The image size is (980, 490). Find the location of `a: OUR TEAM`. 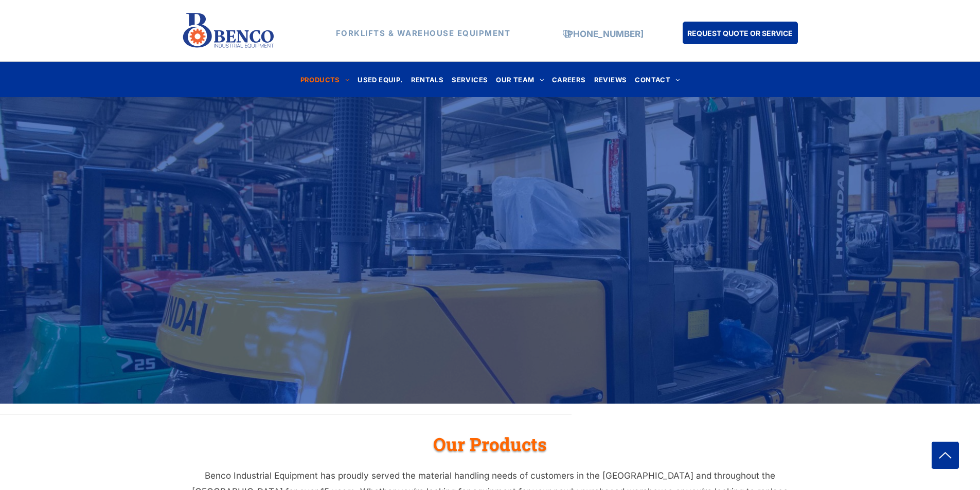

a: OUR TEAM is located at coordinates (520, 79).